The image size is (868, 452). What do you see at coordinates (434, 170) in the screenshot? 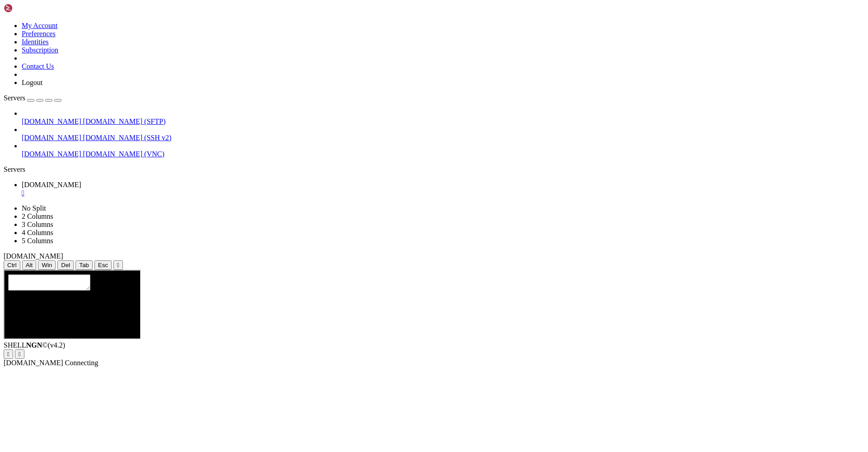
I see `div: Servers` at bounding box center [434, 170].